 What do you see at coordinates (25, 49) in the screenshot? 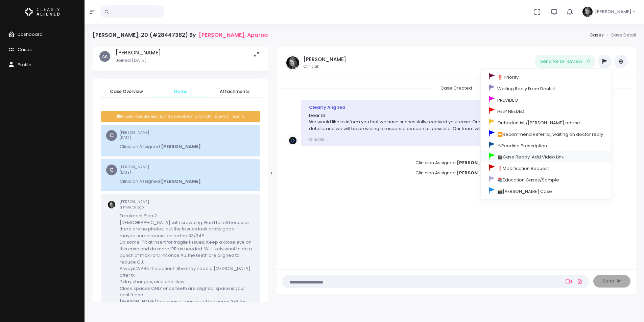
I see `span: Cases` at bounding box center [25, 49].